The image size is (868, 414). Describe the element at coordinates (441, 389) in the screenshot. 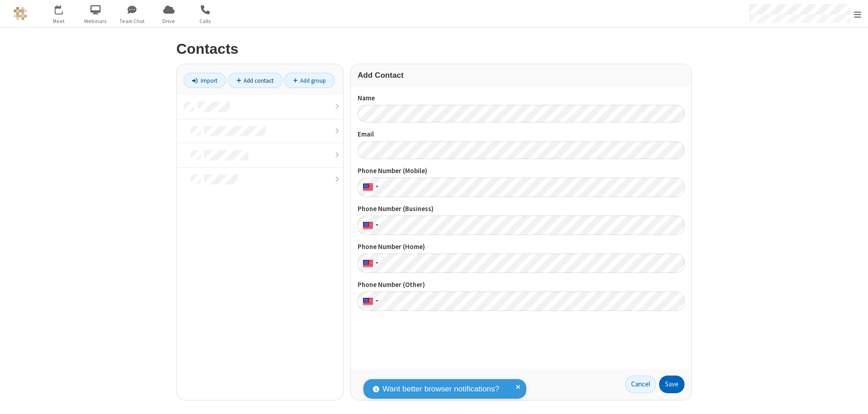

I see `span: Want better browser notifications?` at that location.